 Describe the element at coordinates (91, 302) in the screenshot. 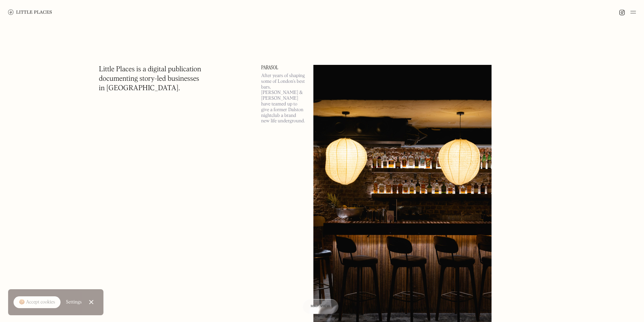

I see `div: Close Cookie Popup` at that location.